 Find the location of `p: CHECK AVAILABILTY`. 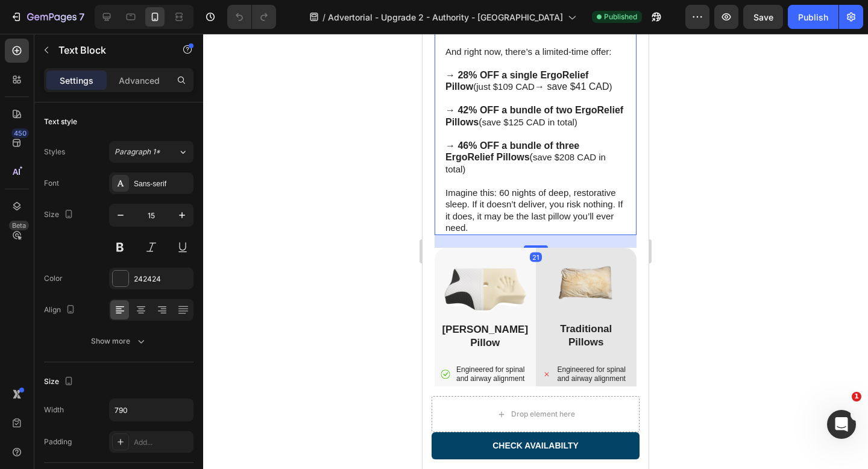

p: CHECK AVAILABILTY is located at coordinates (113, 412).